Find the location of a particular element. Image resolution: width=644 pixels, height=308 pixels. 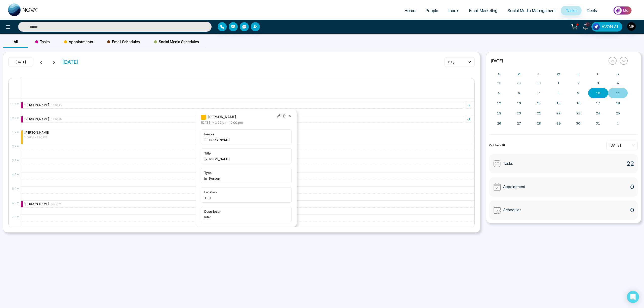

abbr: October 31, 2025 is located at coordinates (598, 123).